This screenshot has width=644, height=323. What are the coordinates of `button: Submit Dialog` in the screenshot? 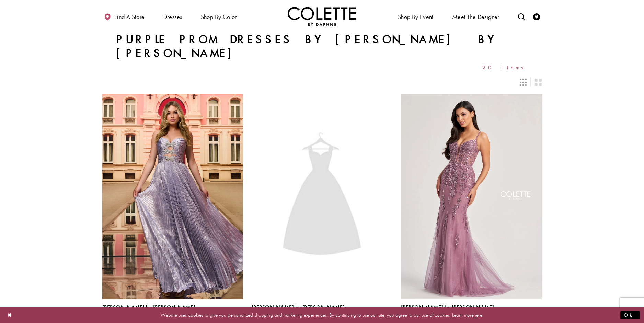 It's located at (630, 315).